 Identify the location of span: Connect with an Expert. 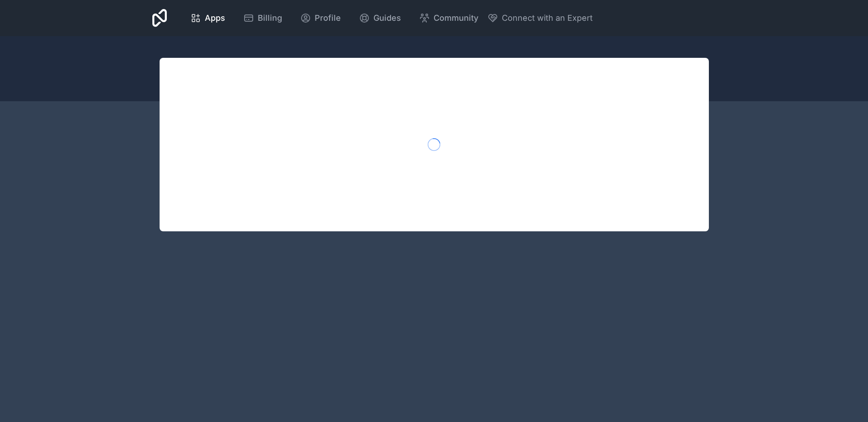
(547, 18).